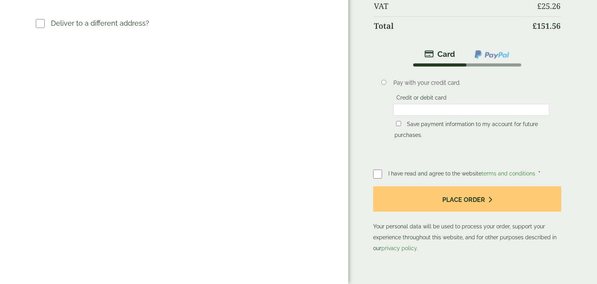  Describe the element at coordinates (491, 54) in the screenshot. I see `img: ppcp-gateway.png` at that location.